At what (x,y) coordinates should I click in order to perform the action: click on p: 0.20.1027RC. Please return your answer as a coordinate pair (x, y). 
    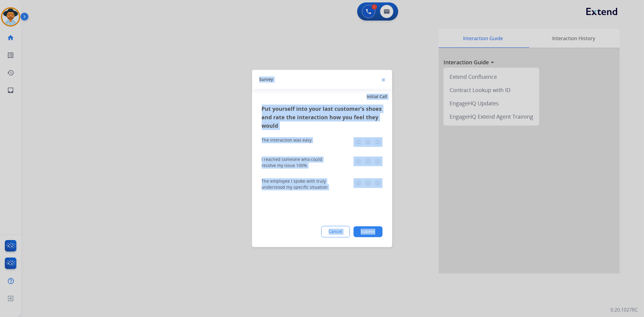
    Looking at the image, I should click on (624, 309).